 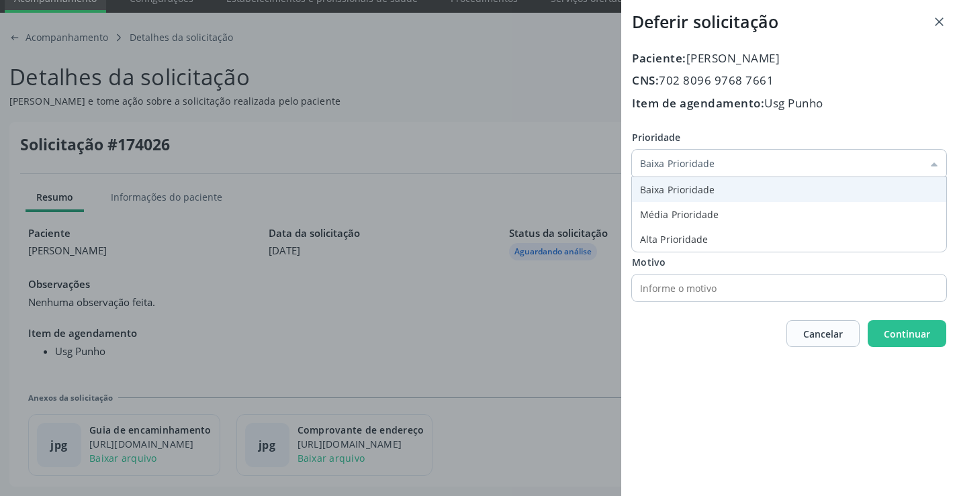 What do you see at coordinates (789, 239) in the screenshot?
I see `li: Alta Prioridade` at bounding box center [789, 239].